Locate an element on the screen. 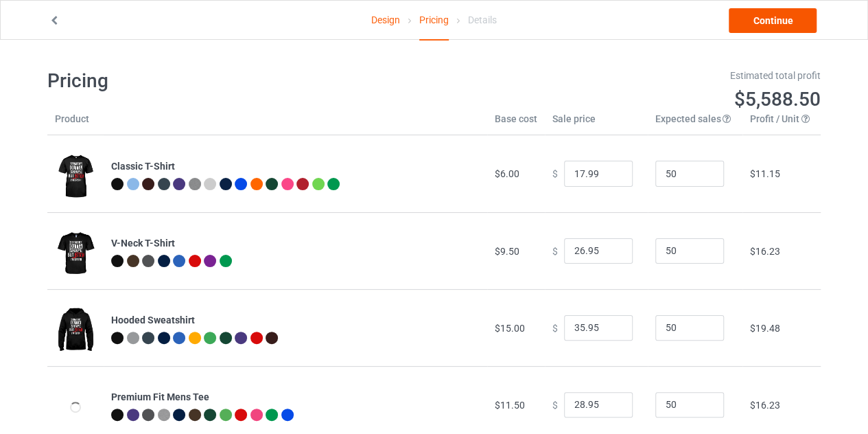  th: Sale price is located at coordinates (597, 124).